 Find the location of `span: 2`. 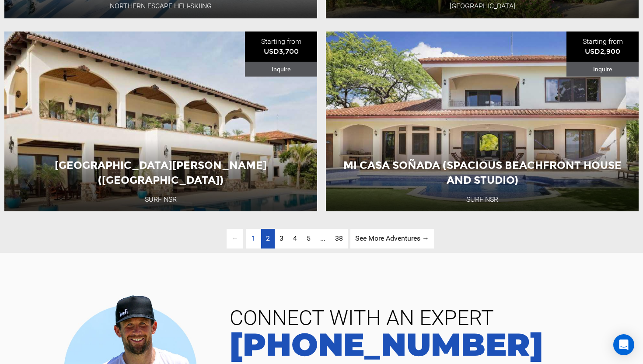

span: 2 is located at coordinates (268, 238).